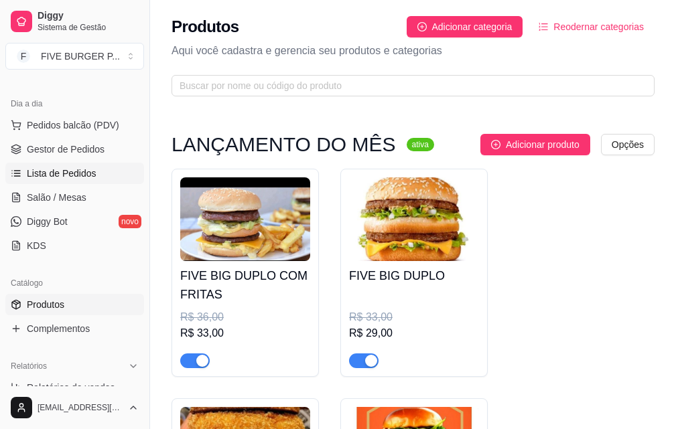  Describe the element at coordinates (627, 145) in the screenshot. I see `span: Opções` at that location.